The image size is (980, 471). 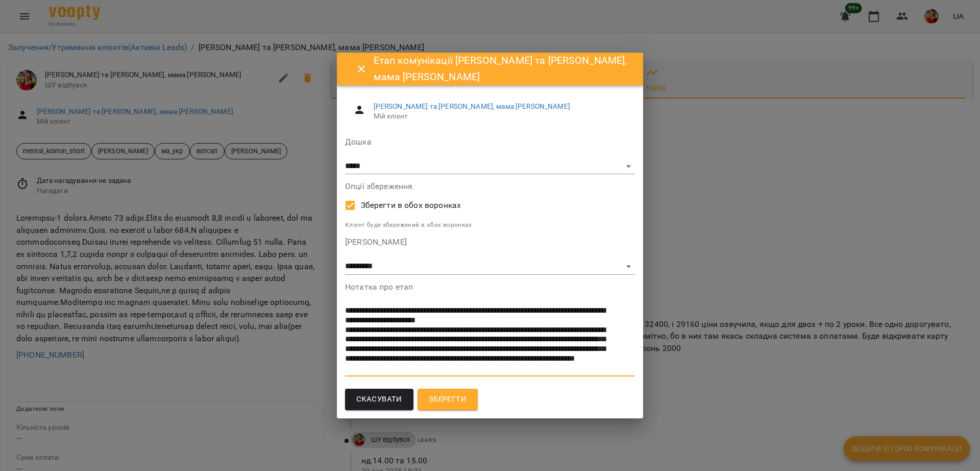 What do you see at coordinates (500, 116) in the screenshot?
I see `span: Мій клієнт` at bounding box center [500, 116].